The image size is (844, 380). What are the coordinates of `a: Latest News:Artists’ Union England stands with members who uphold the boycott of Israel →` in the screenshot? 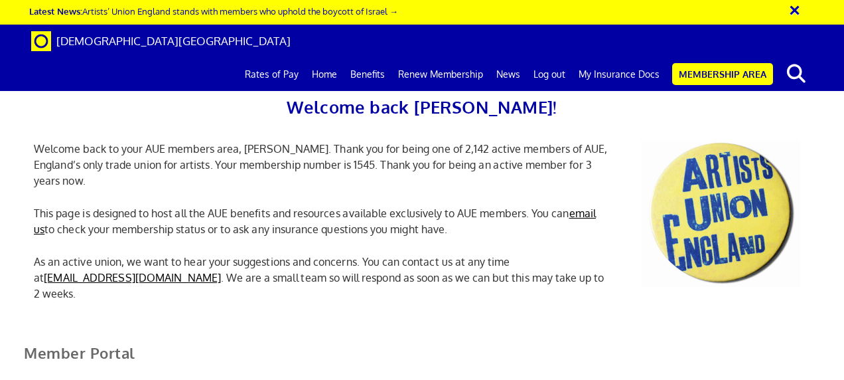 It's located at (214, 11).